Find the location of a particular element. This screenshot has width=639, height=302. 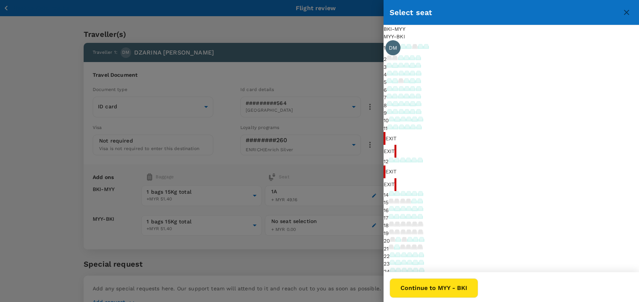

div: 18 is located at coordinates (386, 226).